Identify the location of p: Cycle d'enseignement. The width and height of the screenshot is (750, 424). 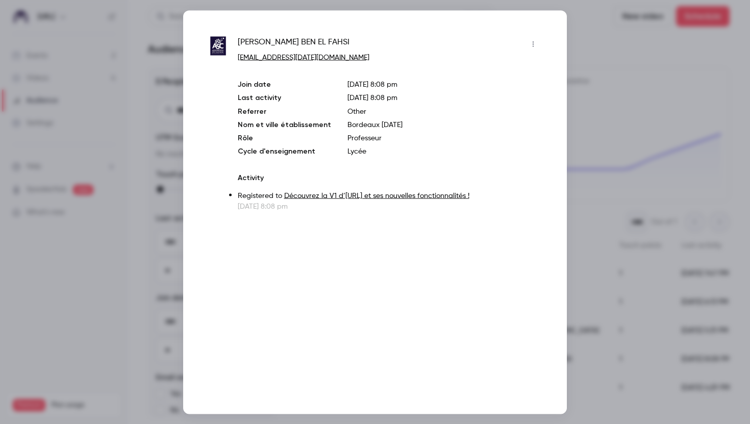
(284, 151).